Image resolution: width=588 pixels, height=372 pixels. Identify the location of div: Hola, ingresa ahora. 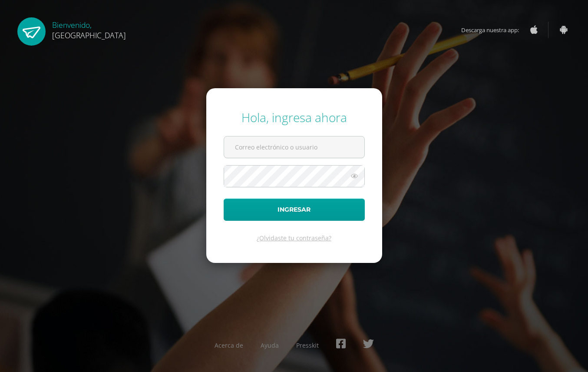
(294, 118).